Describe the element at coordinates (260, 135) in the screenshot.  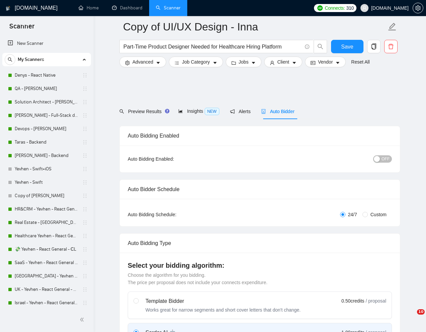
I see `div: Auto Bidding Enabled` at that location.